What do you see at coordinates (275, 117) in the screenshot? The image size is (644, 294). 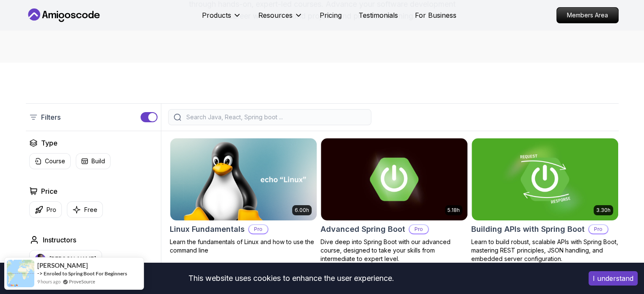 I see `input: Search Java, React, Spring boot ...` at bounding box center [275, 117].